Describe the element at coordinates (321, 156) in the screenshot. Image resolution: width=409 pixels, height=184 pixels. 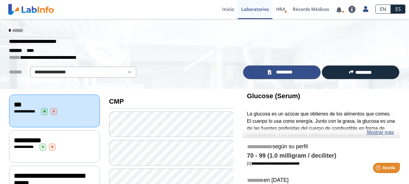
I see `h4: 70 - 99 (1.0 milligram / deciliter)` at that location.